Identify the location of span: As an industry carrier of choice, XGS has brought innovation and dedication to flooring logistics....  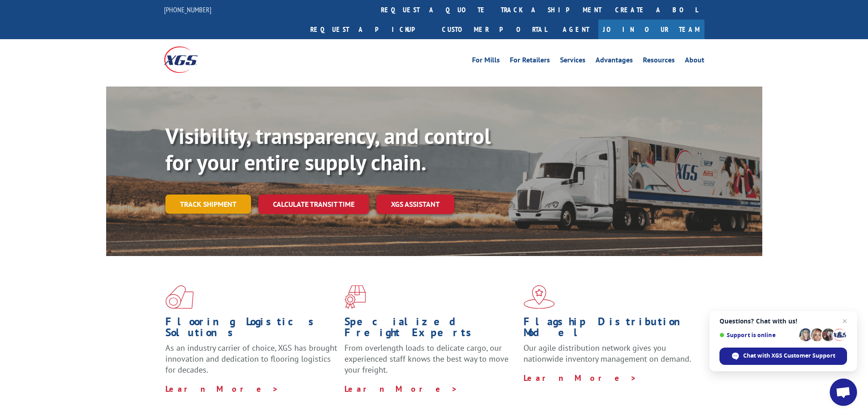
(251, 359).